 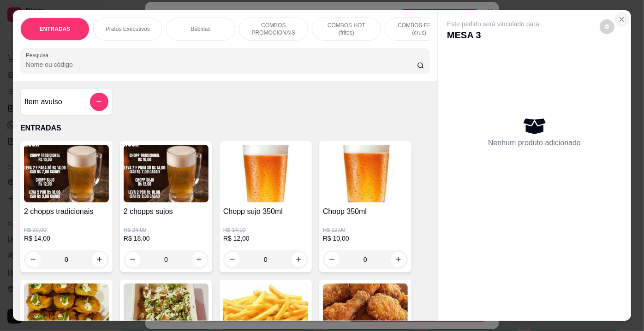 What do you see at coordinates (221, 64) in the screenshot?
I see `input: Pesquisa` at bounding box center [221, 64].